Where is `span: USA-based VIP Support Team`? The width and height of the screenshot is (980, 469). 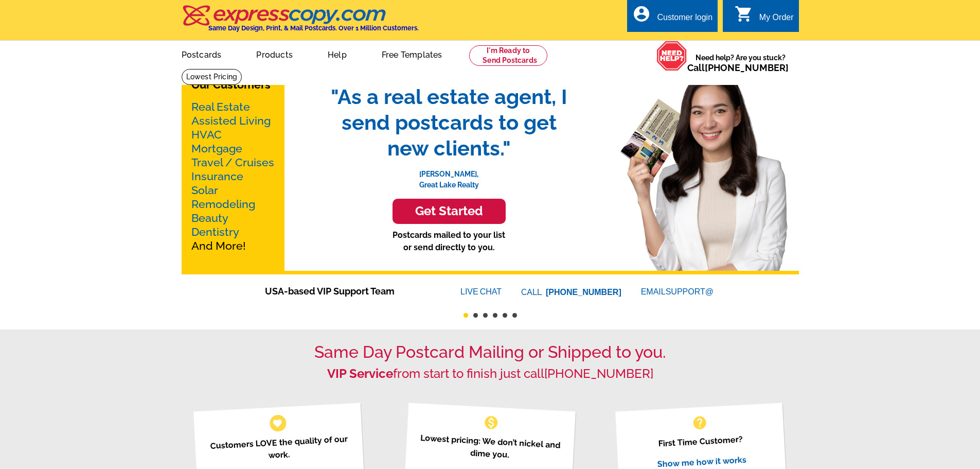 span: USA-based VIP Support Team is located at coordinates (347, 291).